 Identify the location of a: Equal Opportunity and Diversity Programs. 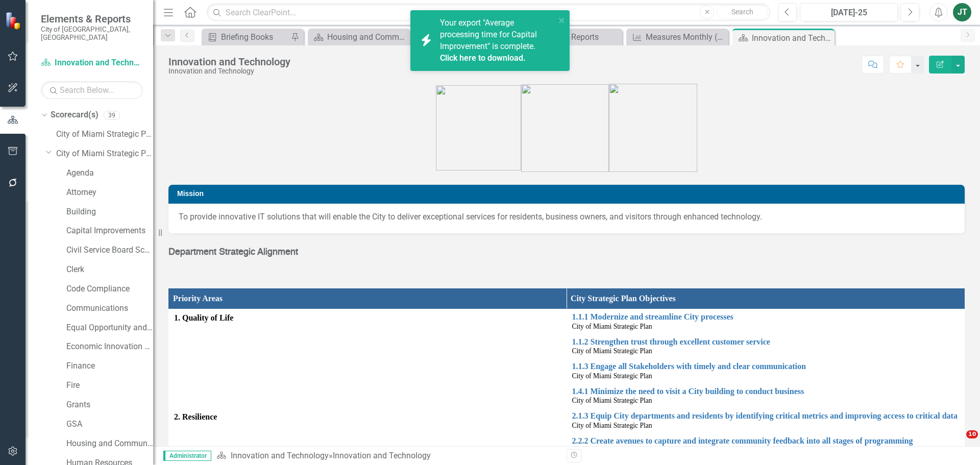
(109, 327).